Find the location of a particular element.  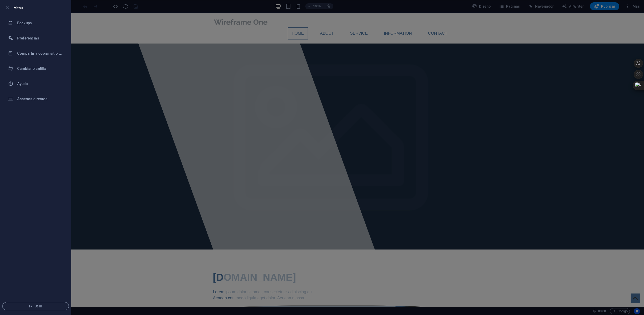

span: Salir is located at coordinates (36, 306).